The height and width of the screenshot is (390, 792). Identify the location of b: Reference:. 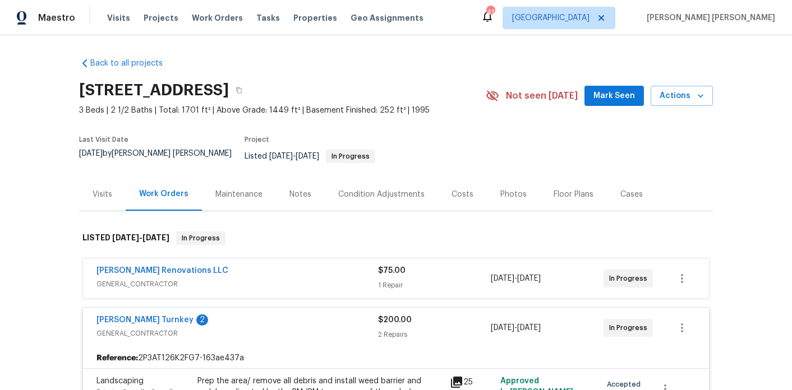
(117, 358).